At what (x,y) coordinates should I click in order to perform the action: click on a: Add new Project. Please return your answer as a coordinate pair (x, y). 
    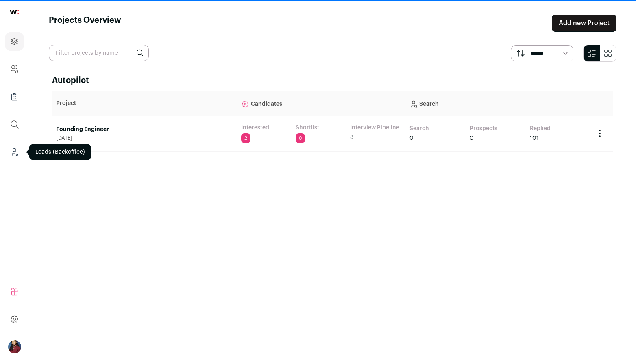
    Looking at the image, I should click on (584, 23).